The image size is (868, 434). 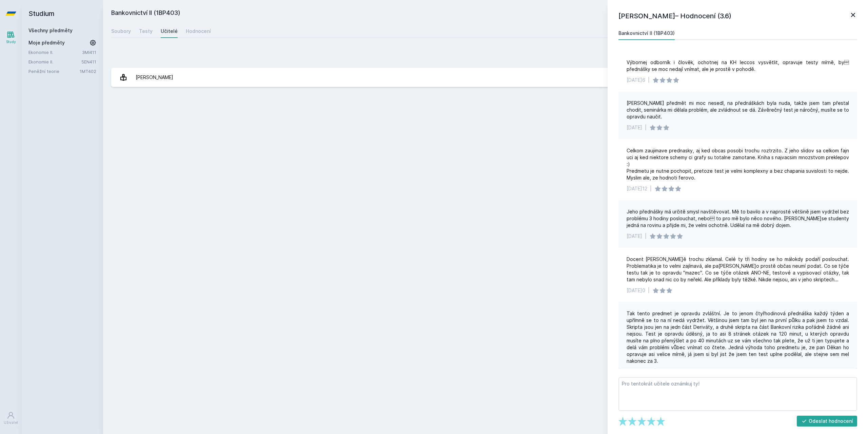 What do you see at coordinates (11, 418) in the screenshot?
I see `a: Uživatel` at bounding box center [11, 418].